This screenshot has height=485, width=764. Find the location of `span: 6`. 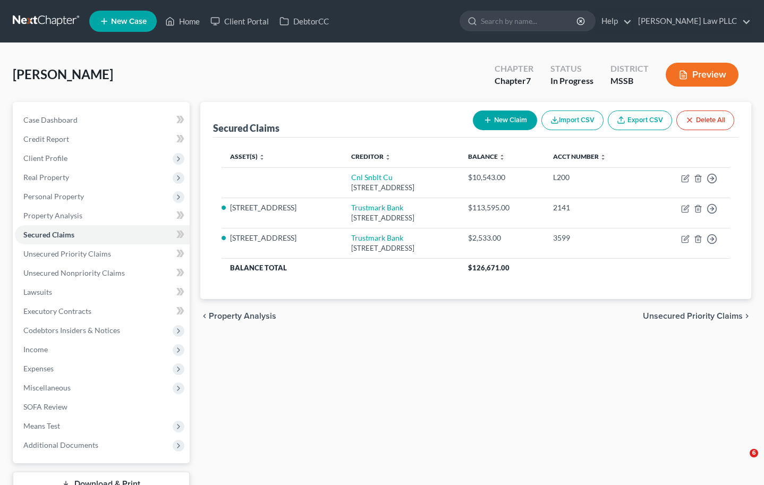

span: 6 is located at coordinates (753, 453).